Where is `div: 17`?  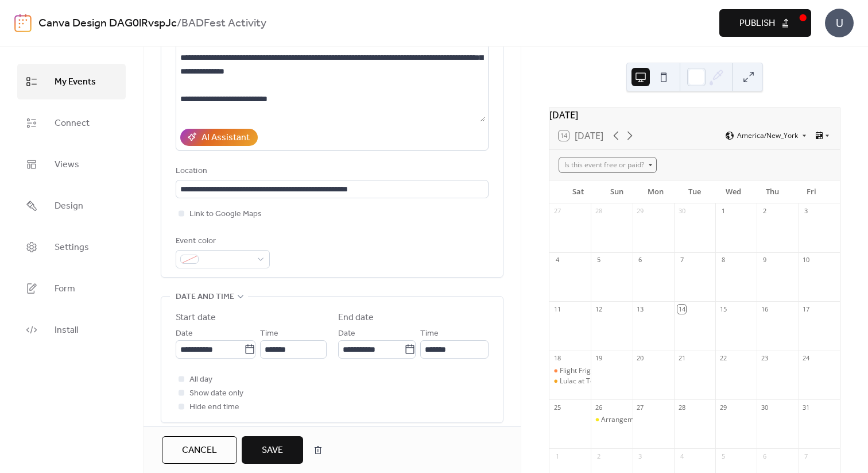
div: 17 is located at coordinates (806, 308).